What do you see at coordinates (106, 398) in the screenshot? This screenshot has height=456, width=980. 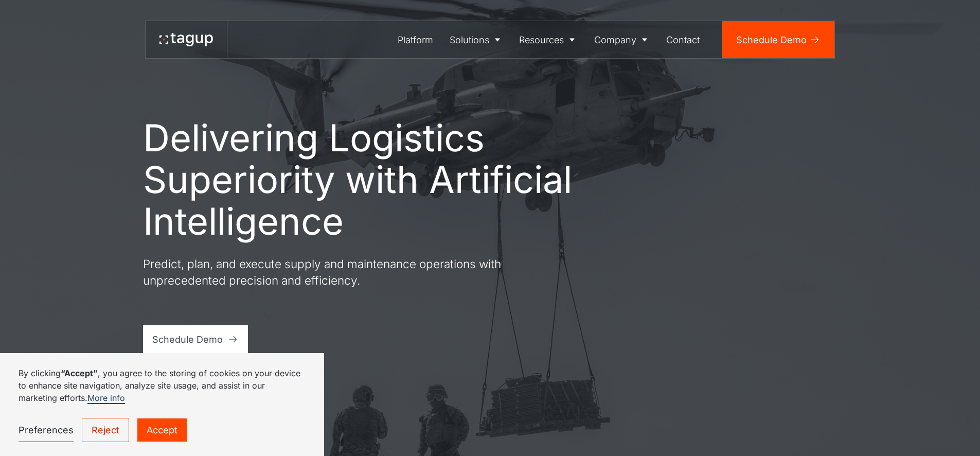 I see `a: More info` at bounding box center [106, 398].